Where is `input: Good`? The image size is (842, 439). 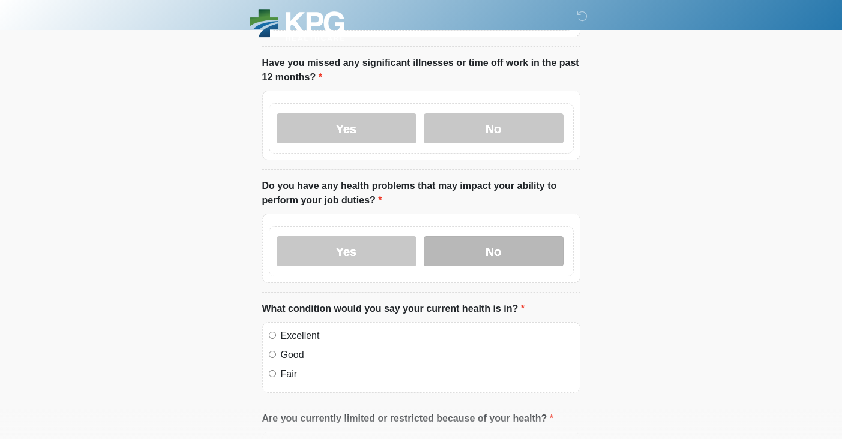 input: Good is located at coordinates (272, 355).